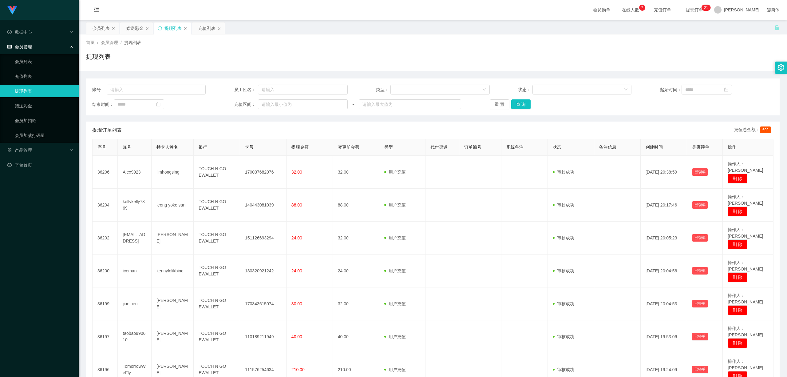 The image size is (787, 377). Describe the element at coordinates (127, 147) in the screenshot. I see `span: 账号` at that location.